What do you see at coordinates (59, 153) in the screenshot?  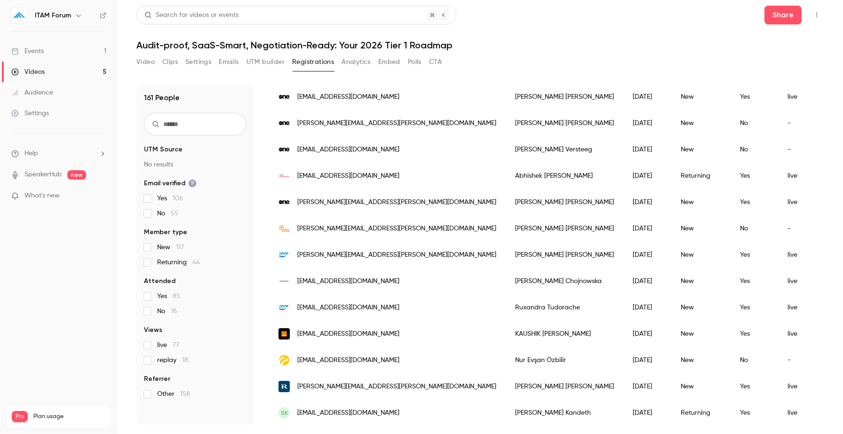 I see `li: help-dropdown-opener` at bounding box center [59, 153].